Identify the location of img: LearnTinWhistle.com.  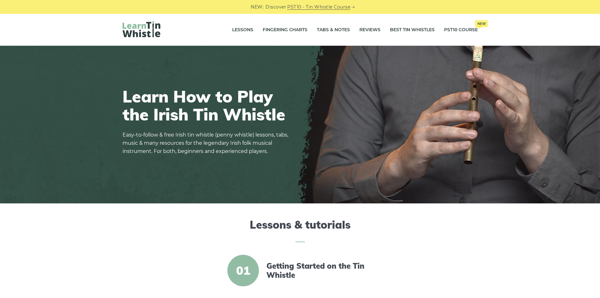
(141, 29).